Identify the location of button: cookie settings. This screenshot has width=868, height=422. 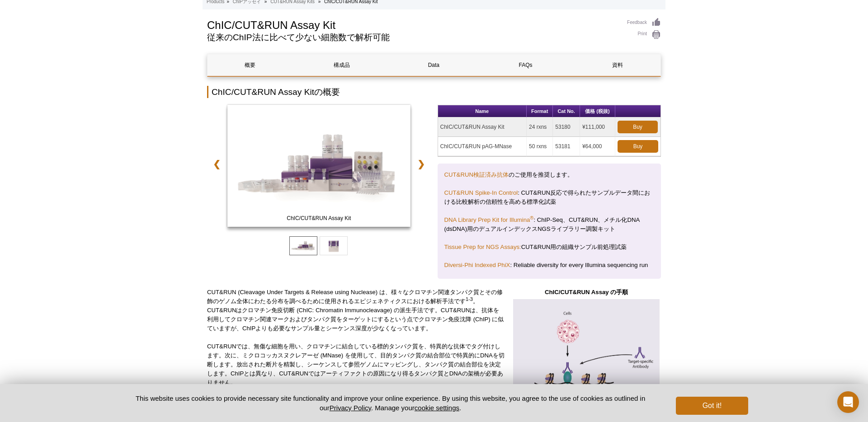
(437, 408).